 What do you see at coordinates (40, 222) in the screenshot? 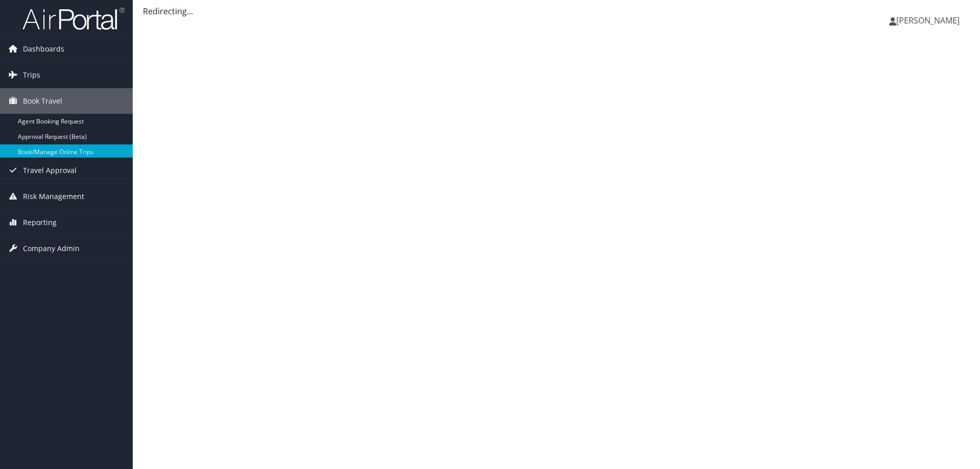
I see `span: Reporting` at bounding box center [40, 222].